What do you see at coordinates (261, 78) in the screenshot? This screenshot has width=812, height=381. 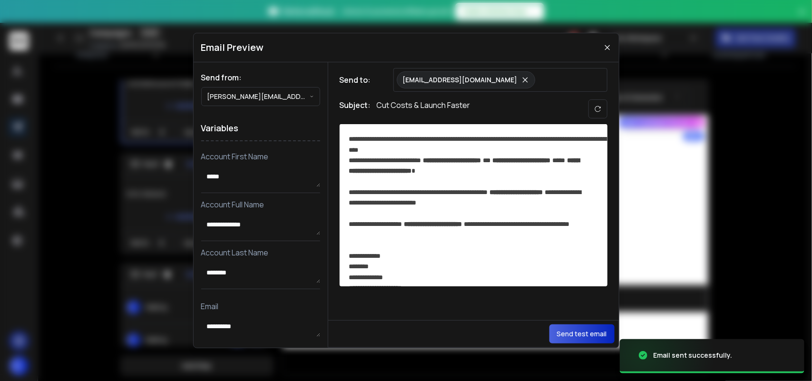 I see `h1: Send from:` at bounding box center [261, 78].